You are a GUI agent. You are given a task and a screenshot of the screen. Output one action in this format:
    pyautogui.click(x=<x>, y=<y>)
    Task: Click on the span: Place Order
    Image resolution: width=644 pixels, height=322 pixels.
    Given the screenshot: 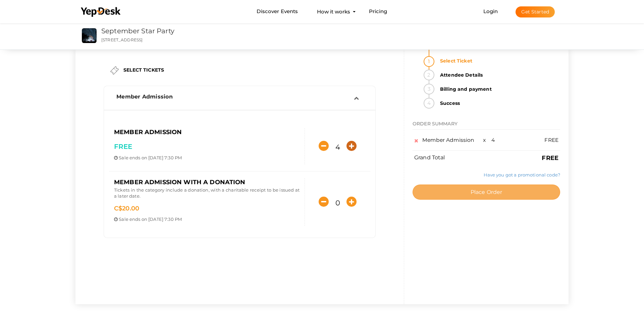 What is the action you would take?
    pyautogui.click(x=486, y=192)
    